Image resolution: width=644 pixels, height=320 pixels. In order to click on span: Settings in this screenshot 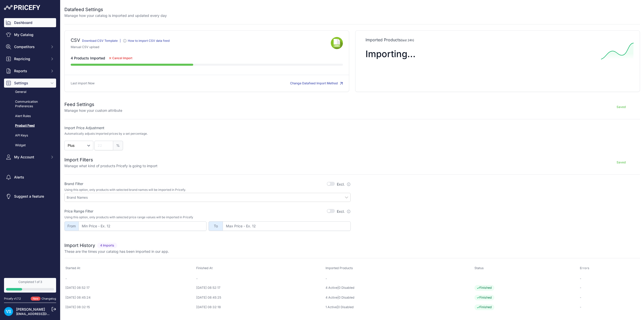, I will do `click(30, 83)`.